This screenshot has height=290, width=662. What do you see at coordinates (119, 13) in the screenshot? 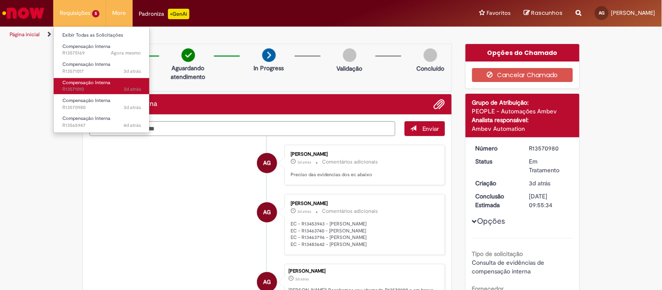
I see `span: More` at bounding box center [119, 13].